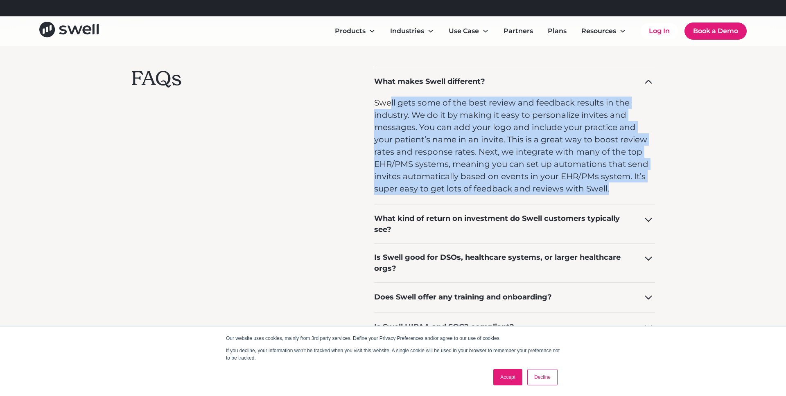 This screenshot has width=786, height=396. I want to click on p: Our website uses cookies, mainly from 3rd party services. Define your Privacy Preferences and/or ..., so click(393, 338).